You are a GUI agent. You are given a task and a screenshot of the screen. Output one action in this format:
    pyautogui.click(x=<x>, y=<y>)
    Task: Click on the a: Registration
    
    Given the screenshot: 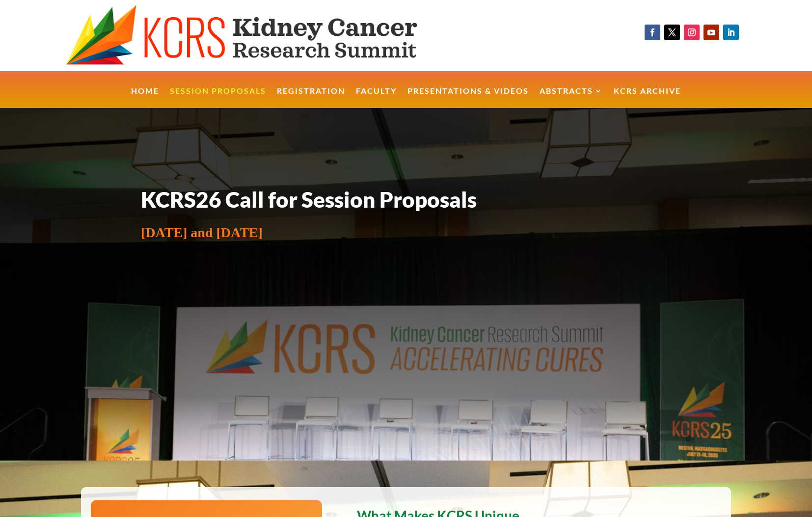 What is the action you would take?
    pyautogui.click(x=311, y=98)
    